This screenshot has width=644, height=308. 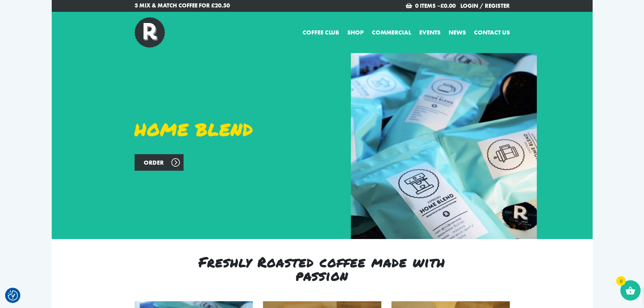 I want to click on button: Consent Preferences, so click(x=13, y=295).